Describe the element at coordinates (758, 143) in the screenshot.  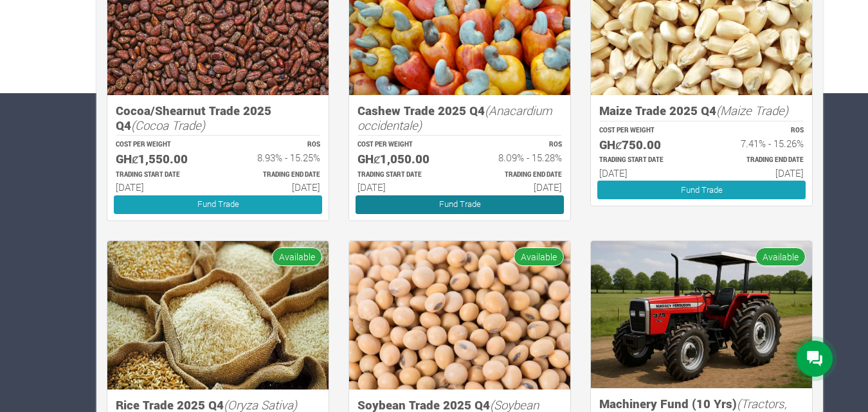
I see `h6: 7.41% - 15.26%` at that location.